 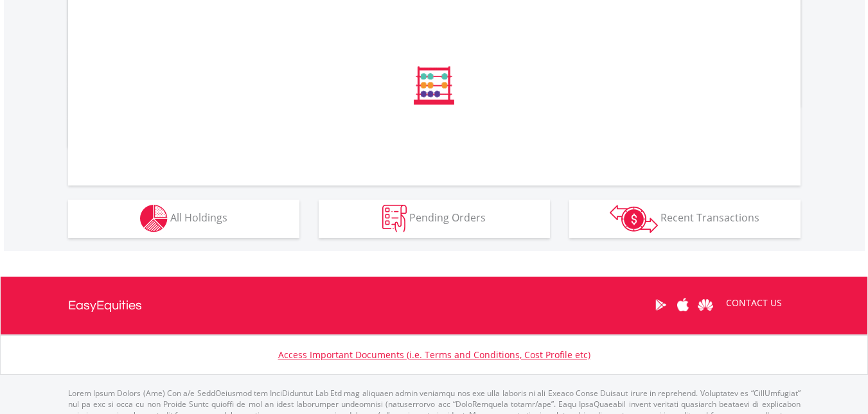 What do you see at coordinates (660, 305) in the screenshot?
I see `a: Google Play` at bounding box center [660, 305].